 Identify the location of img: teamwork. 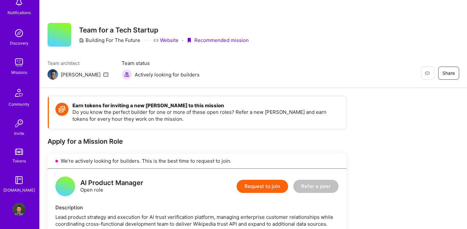
(19, 62).